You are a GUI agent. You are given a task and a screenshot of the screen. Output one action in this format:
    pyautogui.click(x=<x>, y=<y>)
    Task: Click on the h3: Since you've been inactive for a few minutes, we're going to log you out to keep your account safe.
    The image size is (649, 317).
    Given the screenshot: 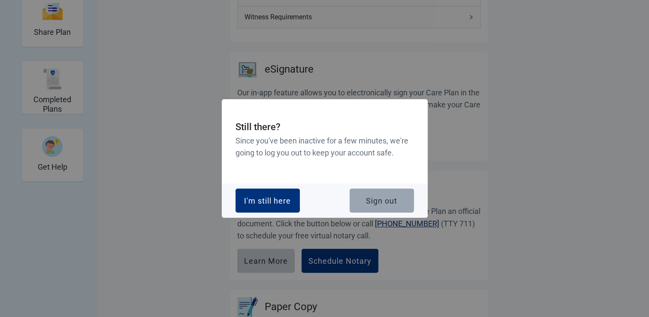 What is the action you would take?
    pyautogui.click(x=325, y=147)
    